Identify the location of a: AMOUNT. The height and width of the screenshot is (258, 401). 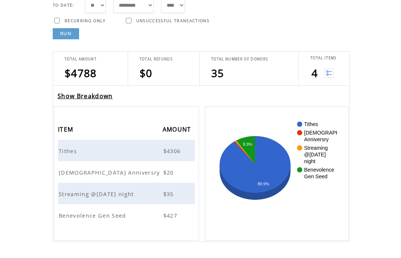
(178, 129).